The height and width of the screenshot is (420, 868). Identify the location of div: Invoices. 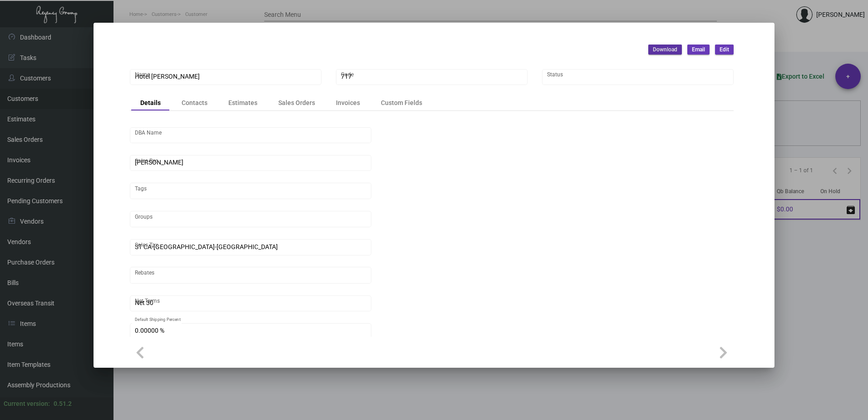
(348, 103).